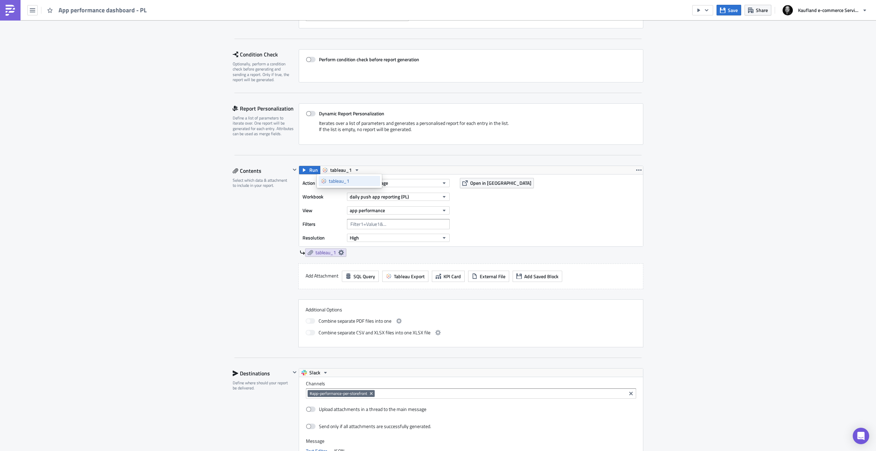 The width and height of the screenshot is (876, 451). What do you see at coordinates (825, 10) in the screenshot?
I see `button: Kaufland e-commerce Services GmbH & Co. KG` at bounding box center [825, 10].